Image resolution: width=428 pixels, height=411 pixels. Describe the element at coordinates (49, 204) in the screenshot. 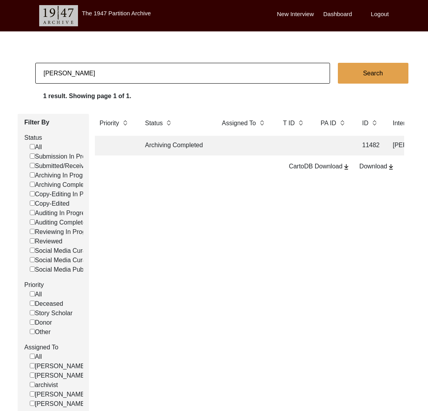

I see `label: Copy-Edited` at that location.